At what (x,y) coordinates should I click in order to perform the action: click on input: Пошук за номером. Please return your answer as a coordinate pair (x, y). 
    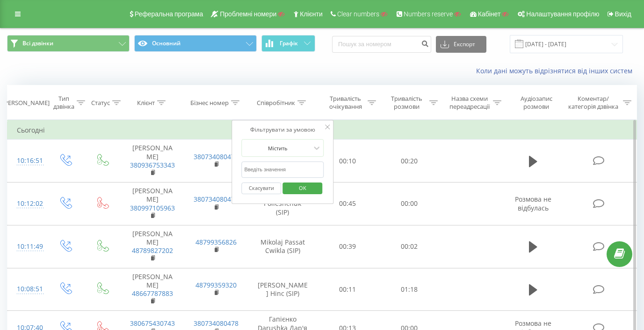
    Looking at the image, I should click on (381, 44).